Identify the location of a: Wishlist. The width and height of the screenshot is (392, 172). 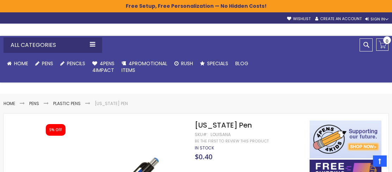
(299, 19).